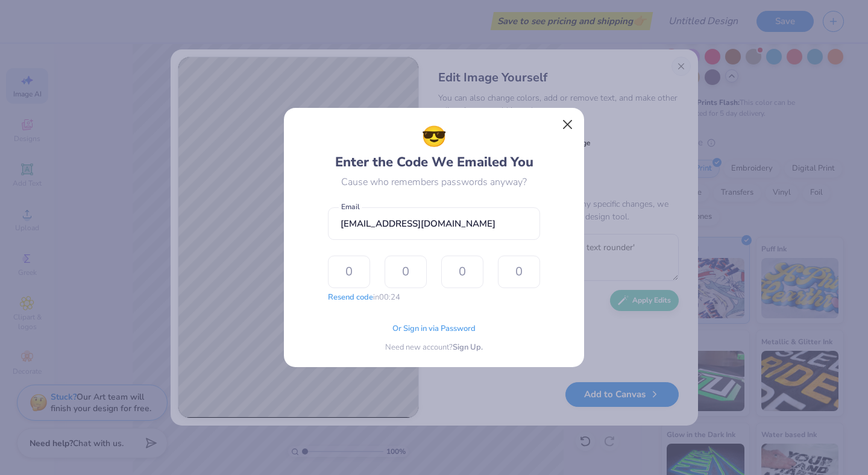 The height and width of the screenshot is (475, 868). I want to click on div: Need new account?, so click(434, 348).